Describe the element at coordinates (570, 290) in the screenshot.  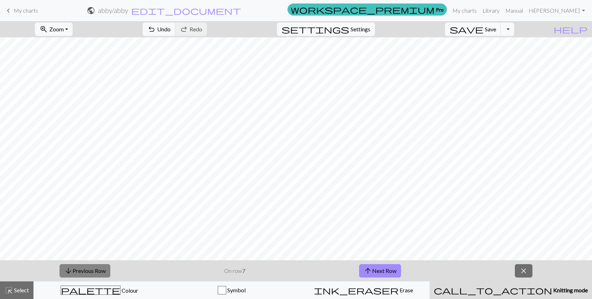
I see `span: Knitting mode` at that location.